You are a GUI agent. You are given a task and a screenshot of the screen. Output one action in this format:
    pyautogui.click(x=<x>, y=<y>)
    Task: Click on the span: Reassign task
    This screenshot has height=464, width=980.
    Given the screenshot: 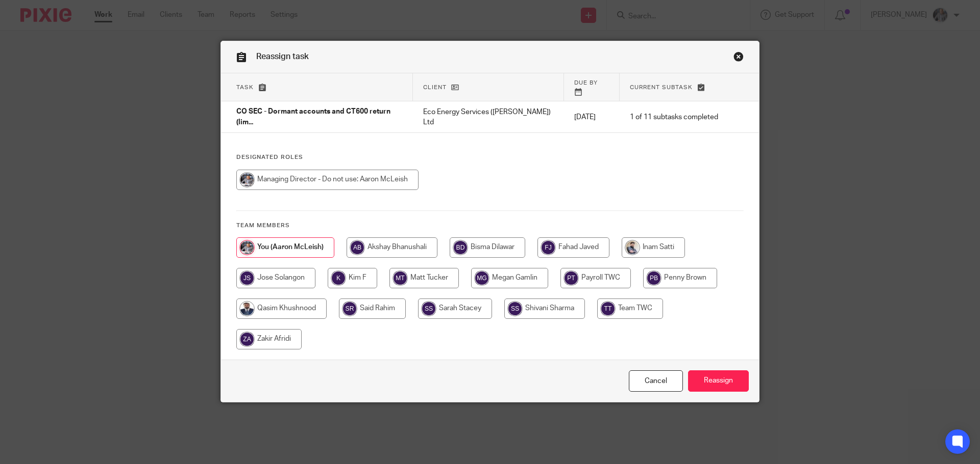 What is the action you would take?
    pyautogui.click(x=283, y=57)
    